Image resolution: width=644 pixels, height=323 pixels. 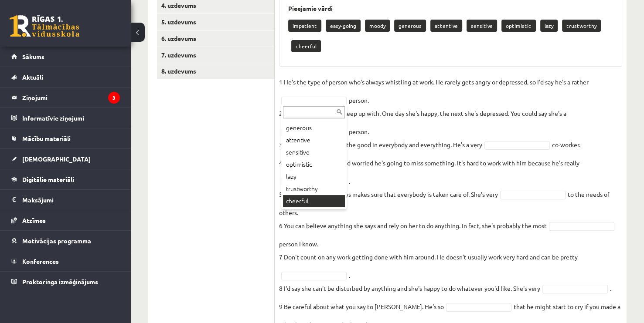 I want to click on div: optimistic, so click(x=314, y=165).